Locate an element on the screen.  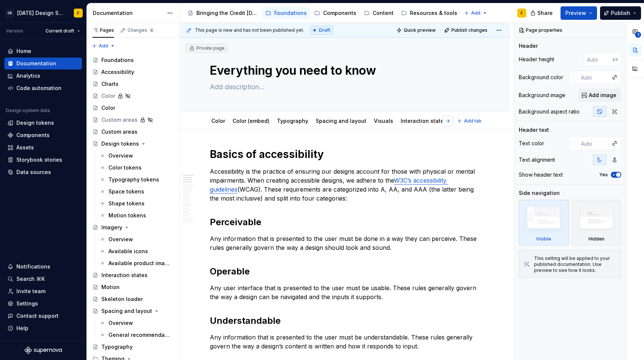
div: Notifications is located at coordinates (33, 267).